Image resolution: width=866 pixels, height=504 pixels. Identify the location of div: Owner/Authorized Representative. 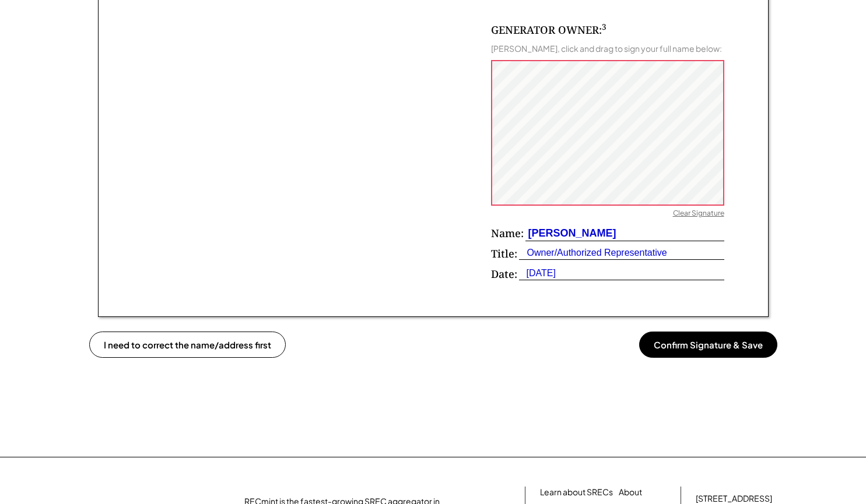
(593, 253).